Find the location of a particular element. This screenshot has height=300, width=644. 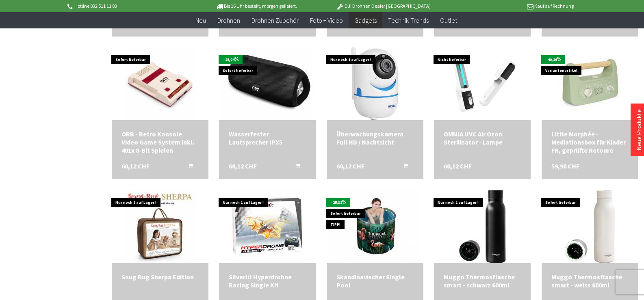

div: Little Morphée - Mediationsbox für Kinder FR, geprüfte Retoure is located at coordinates (590, 142).